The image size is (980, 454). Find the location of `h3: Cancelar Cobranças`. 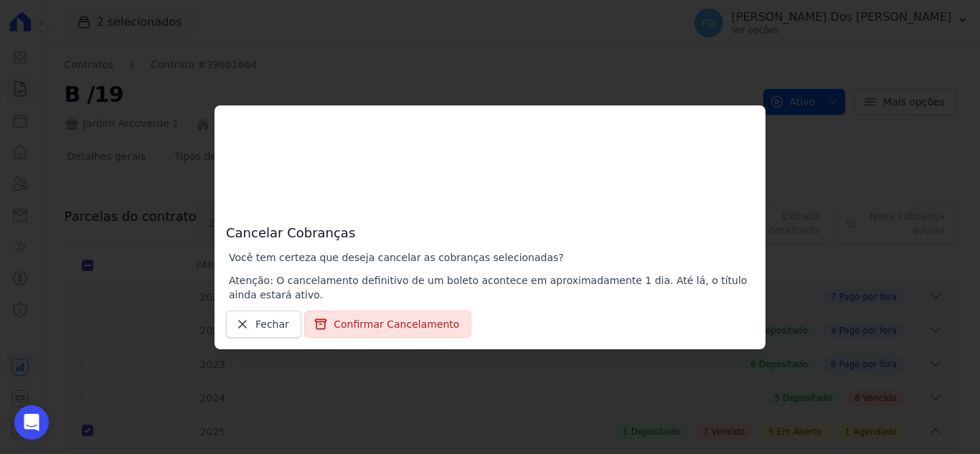

h3: Cancelar Cobranças is located at coordinates (490, 179).